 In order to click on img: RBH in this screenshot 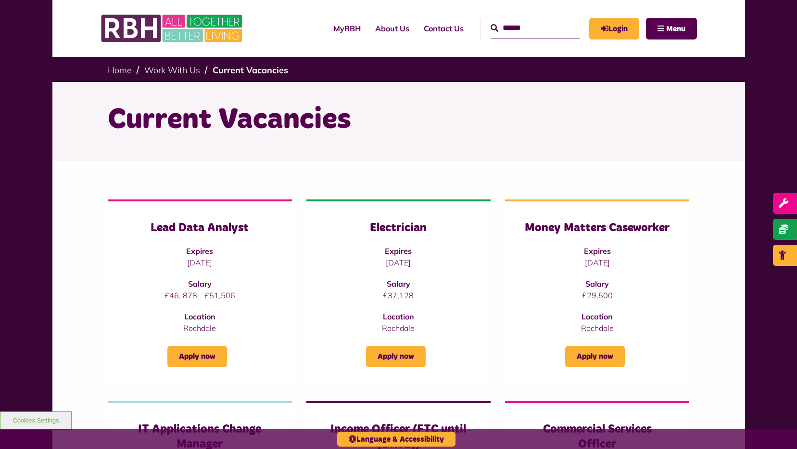, I will do `click(173, 28)`.